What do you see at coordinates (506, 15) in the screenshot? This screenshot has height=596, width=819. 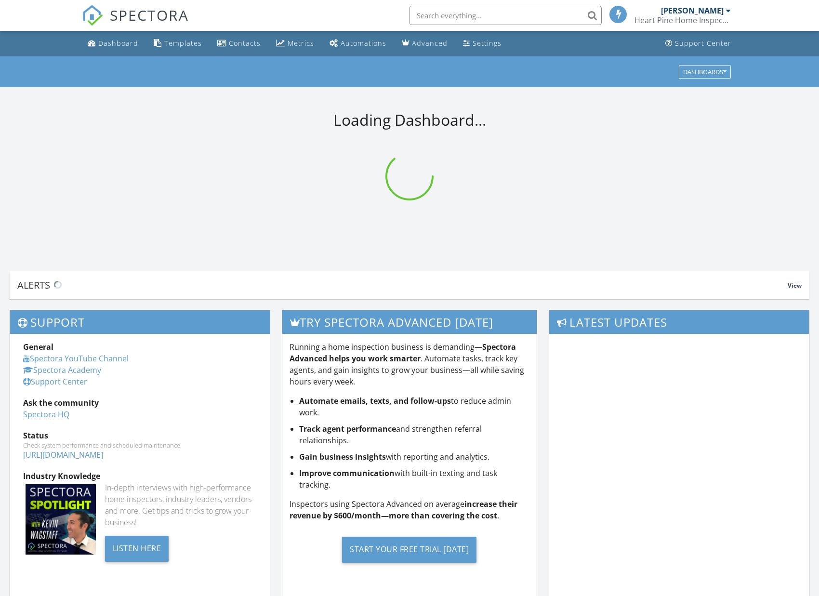 I see `input: Search everything...` at bounding box center [506, 15].